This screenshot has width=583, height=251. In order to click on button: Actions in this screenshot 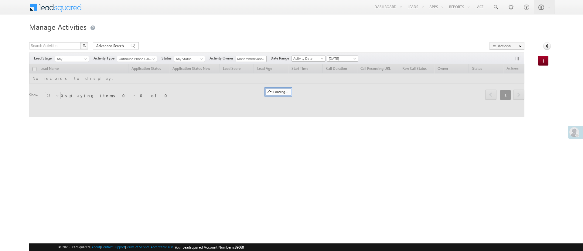, I will do `click(507, 46)`.